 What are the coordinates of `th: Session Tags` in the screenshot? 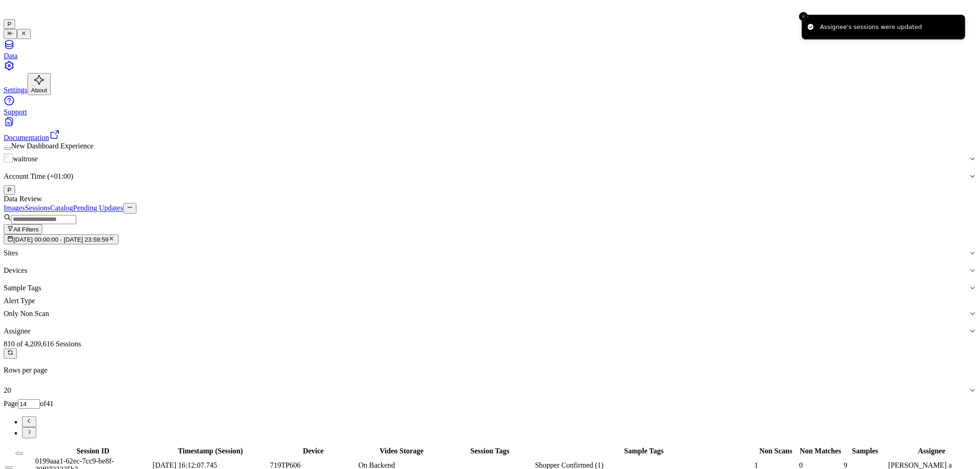 It's located at (490, 451).